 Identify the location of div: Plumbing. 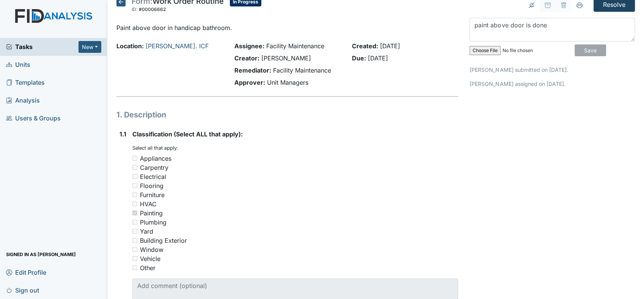
(153, 222).